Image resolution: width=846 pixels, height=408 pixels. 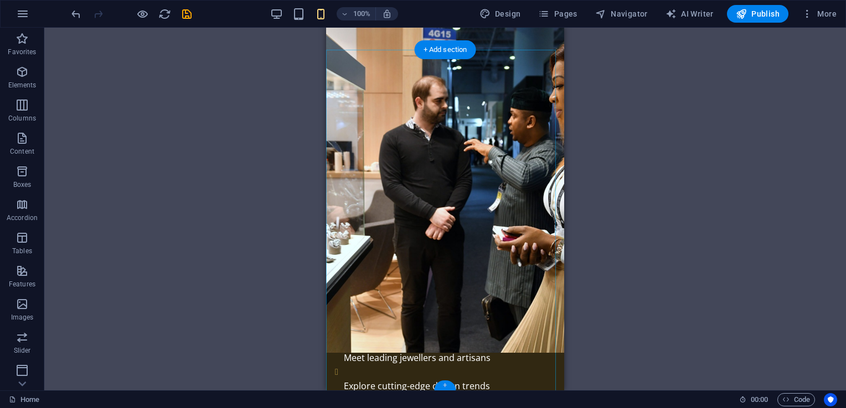 I want to click on button: 100%, so click(x=356, y=14).